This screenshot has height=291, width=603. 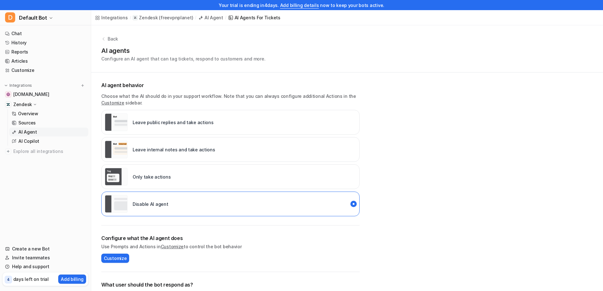 I want to click on a: Add billing details, so click(x=300, y=5).